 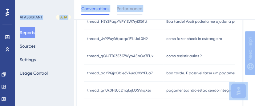 What do you see at coordinates (120, 73) in the screenshot?
I see `span: thread_adYPQjxOb1e6VAuoC9SYEUa7` at bounding box center [120, 73].